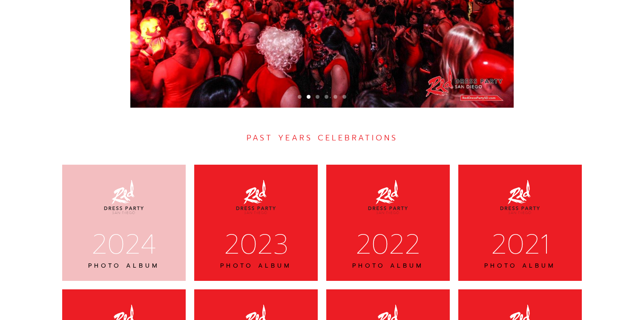  I want to click on a: 2022PHOTO ALBUM, so click(388, 222).